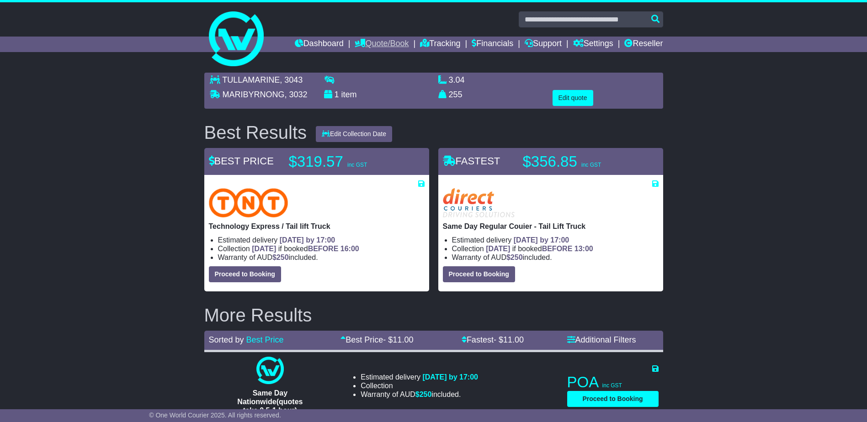 The height and width of the screenshot is (422, 867). Describe the element at coordinates (456, 80) in the screenshot. I see `span: 3.04` at that location.